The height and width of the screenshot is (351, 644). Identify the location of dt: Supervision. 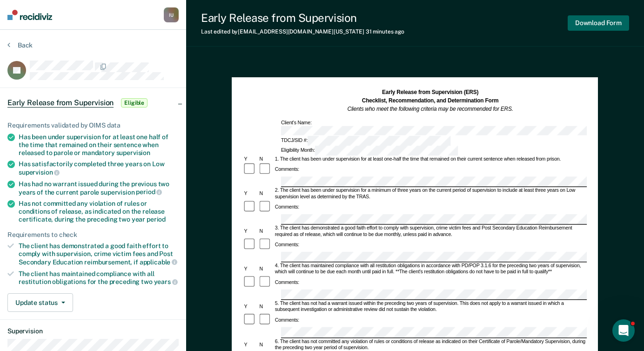
(93, 331).